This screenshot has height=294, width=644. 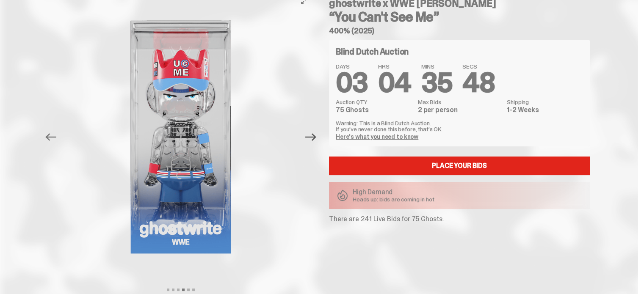 What do you see at coordinates (374, 102) in the screenshot?
I see `dt: Auction QTY` at bounding box center [374, 102].